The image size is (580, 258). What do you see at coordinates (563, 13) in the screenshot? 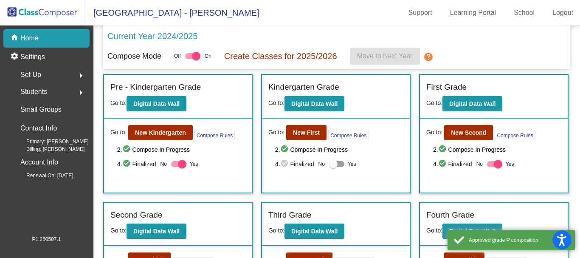
I see `a: Logout` at bounding box center [563, 13].